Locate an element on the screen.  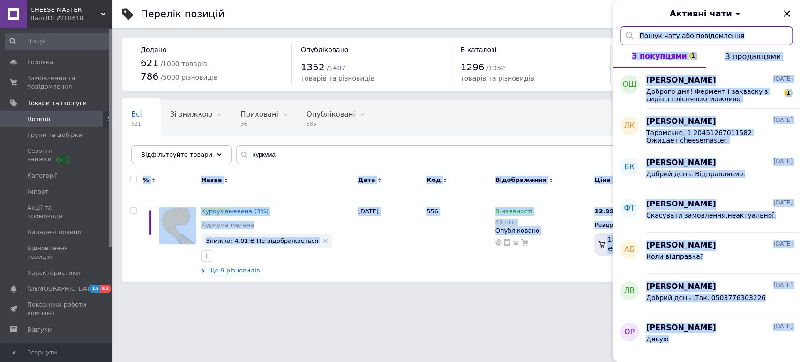
span: Добрий день. Відправляємо. is located at coordinates (695, 174).